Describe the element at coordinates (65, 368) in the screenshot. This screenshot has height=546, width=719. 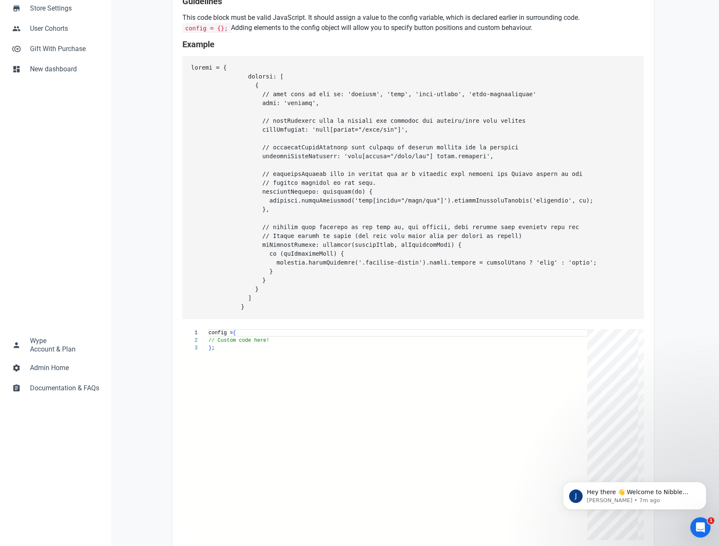
I see `span: Admin Home` at that location.